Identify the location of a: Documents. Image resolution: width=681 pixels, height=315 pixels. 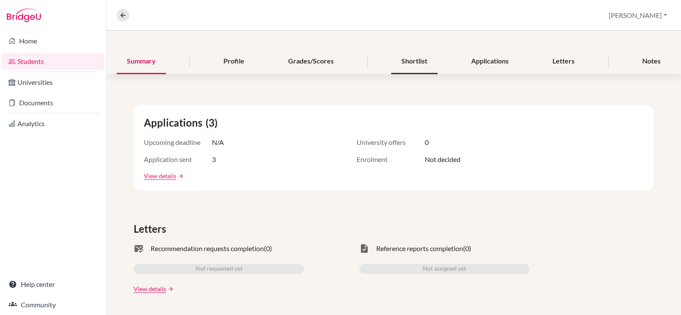
(53, 103).